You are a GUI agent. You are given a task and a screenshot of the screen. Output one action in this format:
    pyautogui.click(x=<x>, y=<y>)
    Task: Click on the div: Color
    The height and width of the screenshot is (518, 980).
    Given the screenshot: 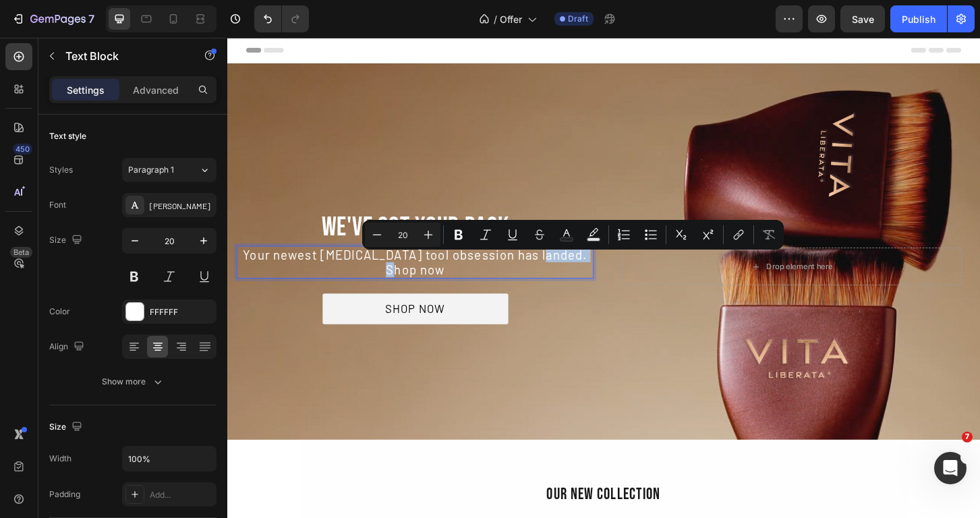 What is the action you would take?
    pyautogui.click(x=60, y=312)
    